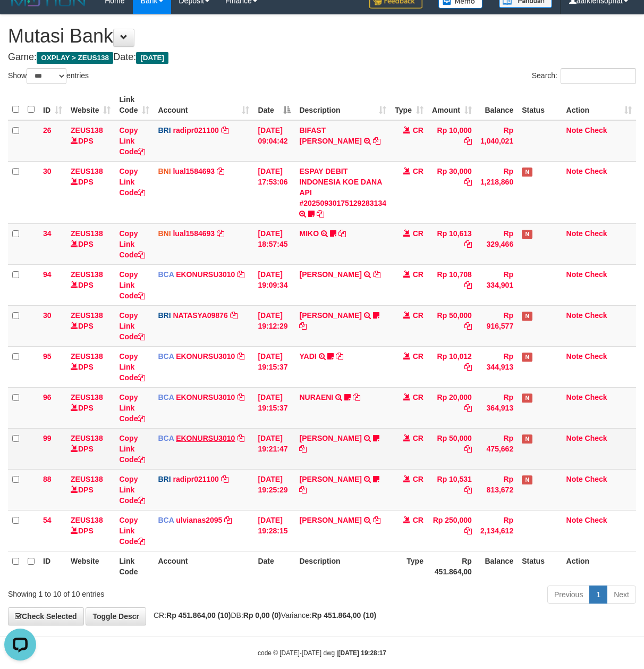  I want to click on a: Next, so click(621, 594).